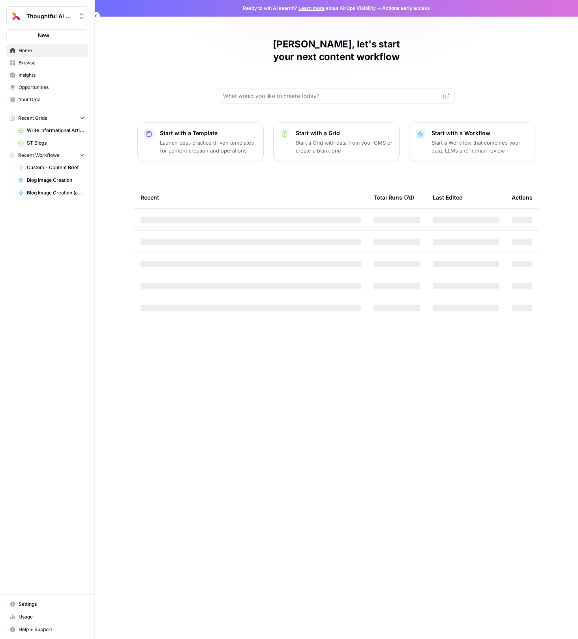 The image size is (578, 639). I want to click on button: Start with a WorkflowStart a Workflow that combines your data, LLMs and human review, so click(473, 142).